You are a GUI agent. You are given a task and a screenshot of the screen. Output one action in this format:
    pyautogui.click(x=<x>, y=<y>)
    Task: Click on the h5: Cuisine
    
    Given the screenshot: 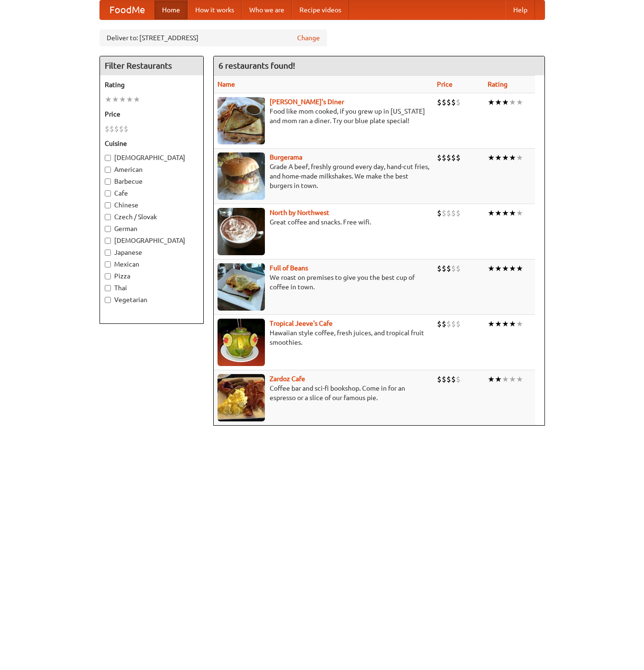 What is the action you would take?
    pyautogui.click(x=152, y=143)
    